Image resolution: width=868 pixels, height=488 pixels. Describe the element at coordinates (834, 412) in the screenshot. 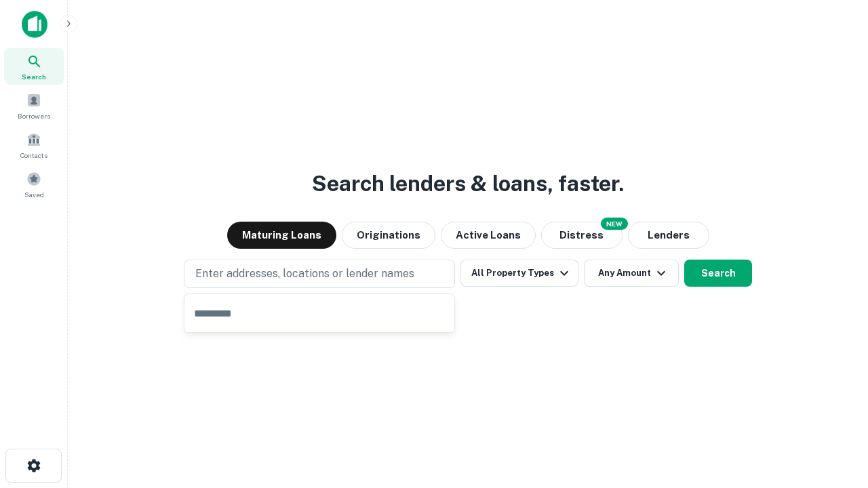

I see `div: Chat Widget` at that location.